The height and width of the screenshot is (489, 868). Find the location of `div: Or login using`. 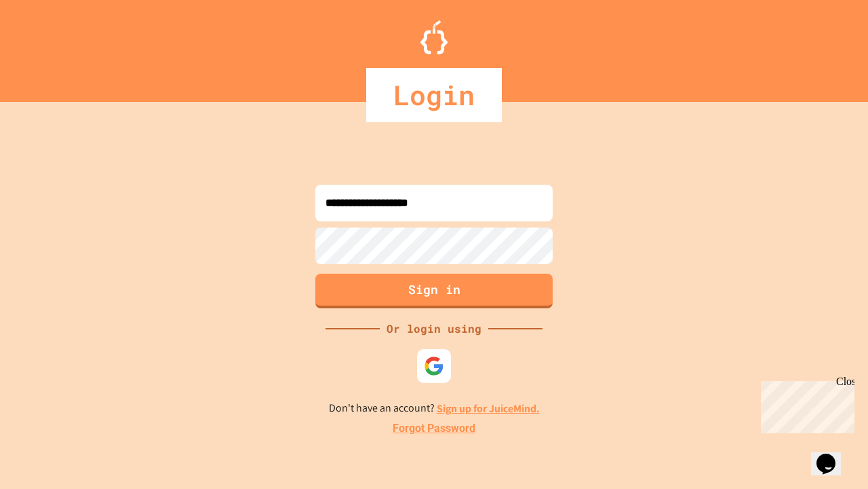

div: Or login using is located at coordinates (434, 328).